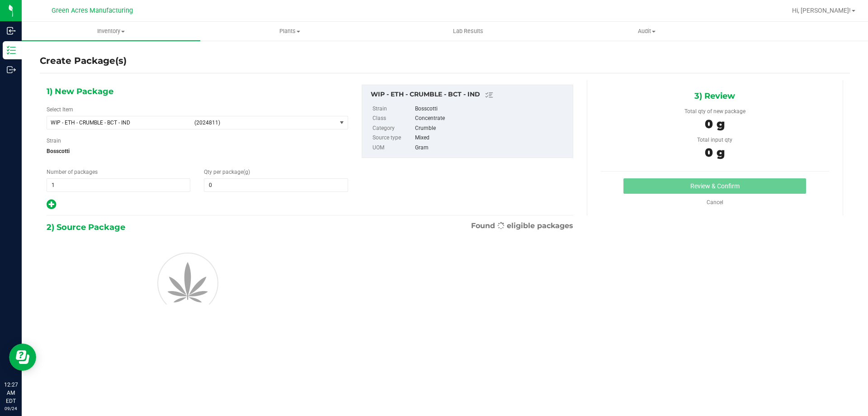 This screenshot has width=868, height=416. Describe the element at coordinates (290, 31) in the screenshot. I see `span: Plants` at that location.